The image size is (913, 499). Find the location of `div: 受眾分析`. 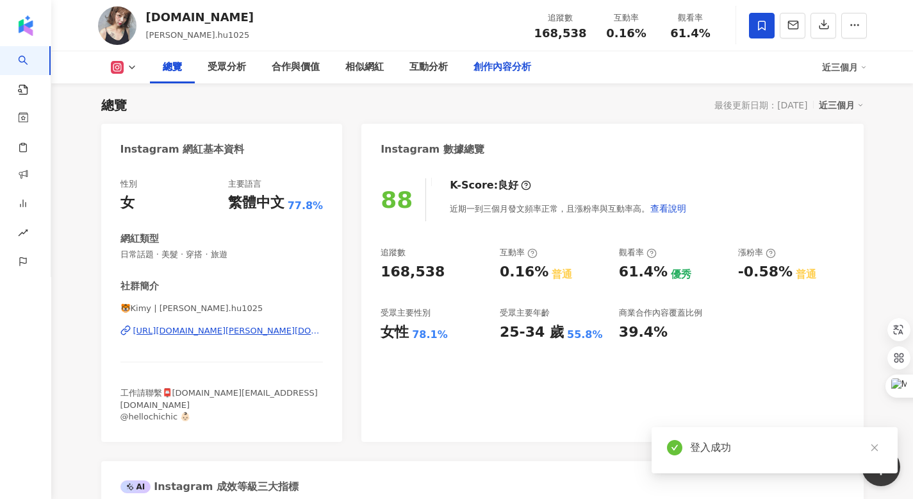

div: 受眾分析 is located at coordinates (227, 67).